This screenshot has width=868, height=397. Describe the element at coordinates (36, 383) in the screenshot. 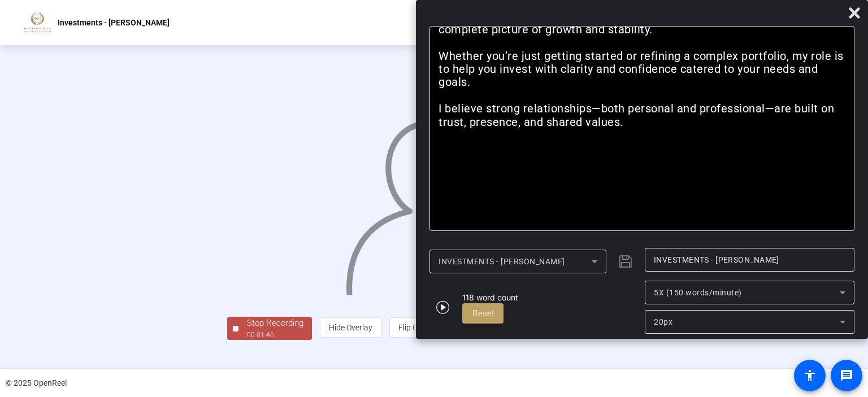

I see `div: © 2025 OpenReel` at that location.